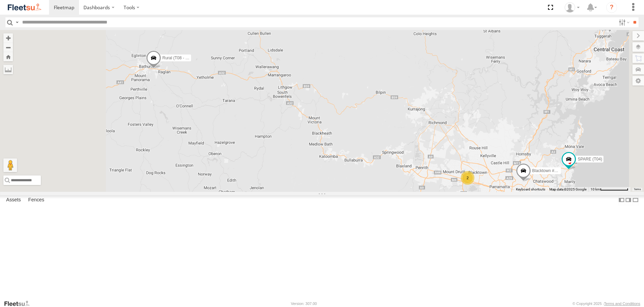 This screenshot has height=307, width=644. Describe the element at coordinates (622, 200) in the screenshot. I see `label: Dock Summary Table to the Left` at that location.